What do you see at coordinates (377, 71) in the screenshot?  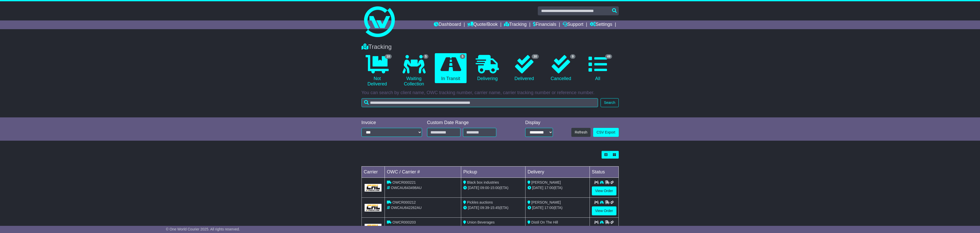 I see `a: 10 Not Delivered` at bounding box center [377, 71].